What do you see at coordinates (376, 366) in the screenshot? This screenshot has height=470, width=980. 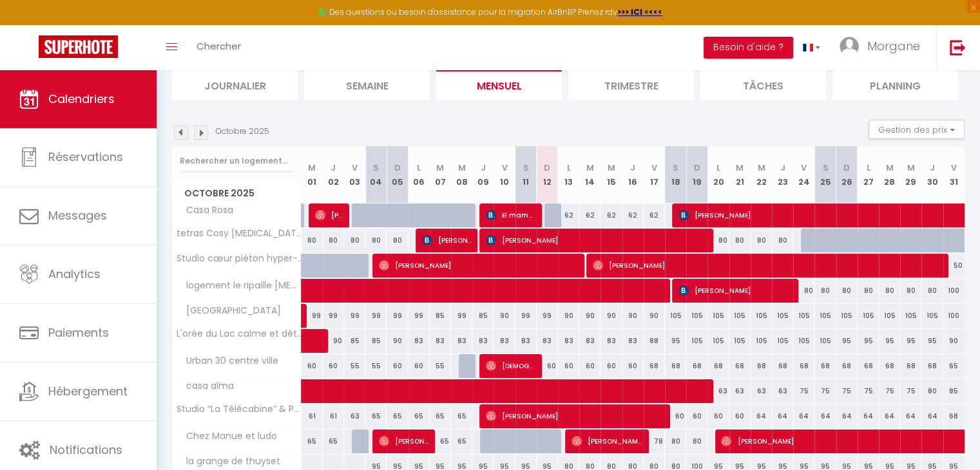 I see `div: 55` at bounding box center [376, 366].